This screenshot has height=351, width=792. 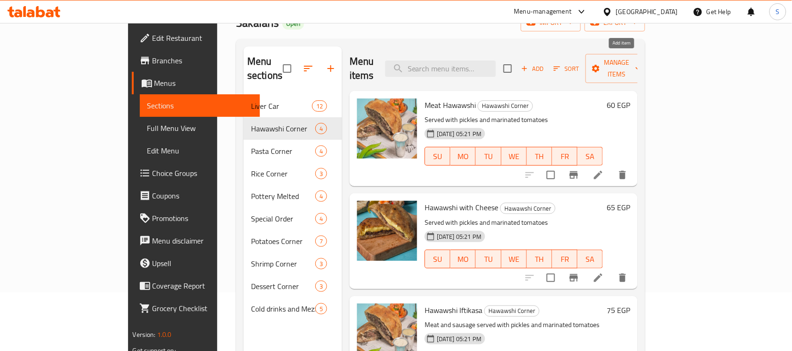 I want to click on button: TU, so click(x=489, y=259).